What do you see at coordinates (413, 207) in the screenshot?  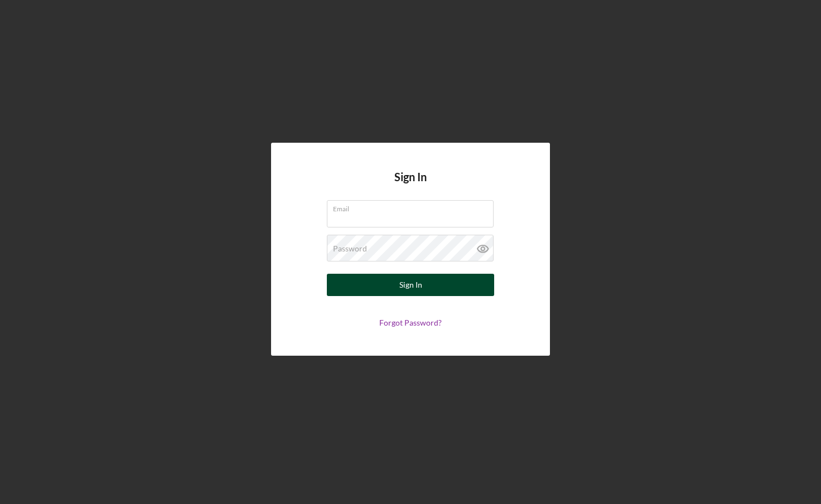 I see `label: Email` at bounding box center [413, 207].